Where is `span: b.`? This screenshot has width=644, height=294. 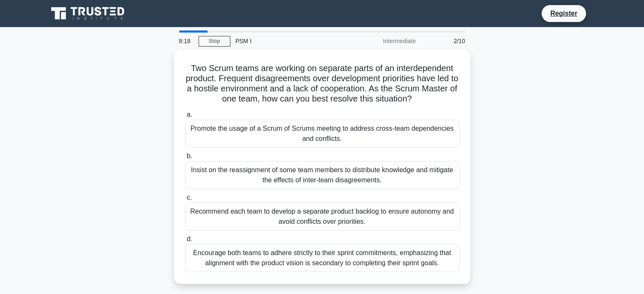 span: b. is located at coordinates (189, 156).